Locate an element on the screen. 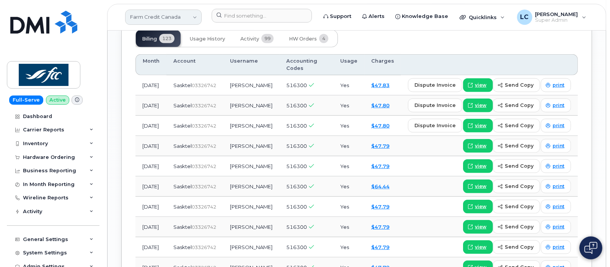  img: Open chat is located at coordinates (590, 248).